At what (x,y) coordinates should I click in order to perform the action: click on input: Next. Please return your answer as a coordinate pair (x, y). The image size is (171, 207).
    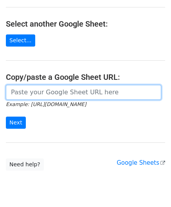
    Looking at the image, I should click on (16, 122).